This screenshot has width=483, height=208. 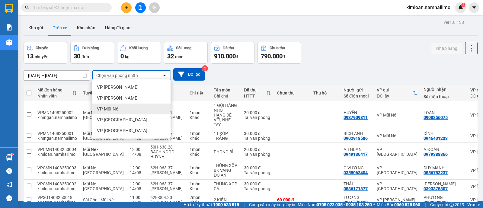 I want to click on span: chuyến, so click(x=42, y=57).